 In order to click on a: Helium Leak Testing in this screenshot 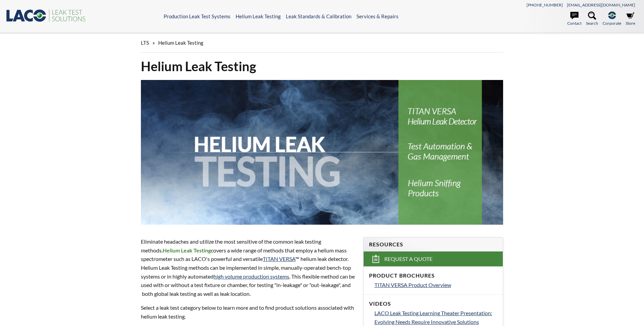, I will do `click(258, 16)`.